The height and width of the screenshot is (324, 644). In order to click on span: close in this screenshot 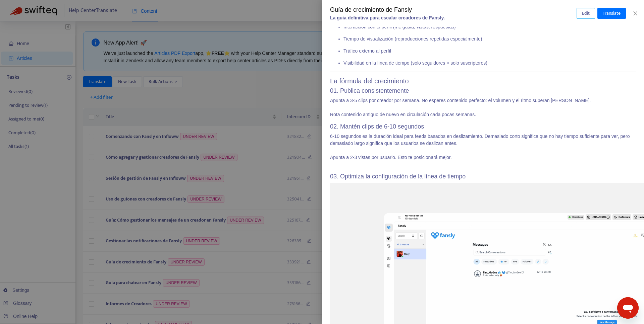, I will do `click(635, 13)`.